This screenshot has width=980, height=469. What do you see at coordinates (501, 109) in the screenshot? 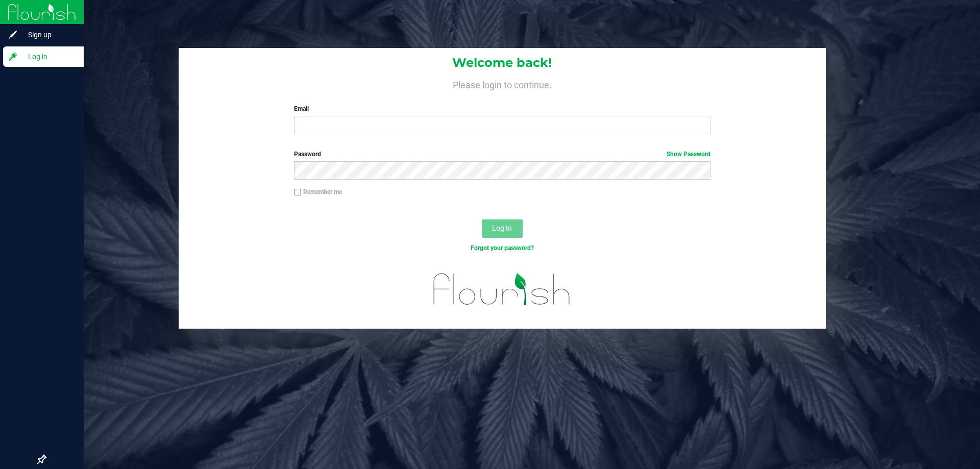
I see `label: Email` at bounding box center [501, 109].